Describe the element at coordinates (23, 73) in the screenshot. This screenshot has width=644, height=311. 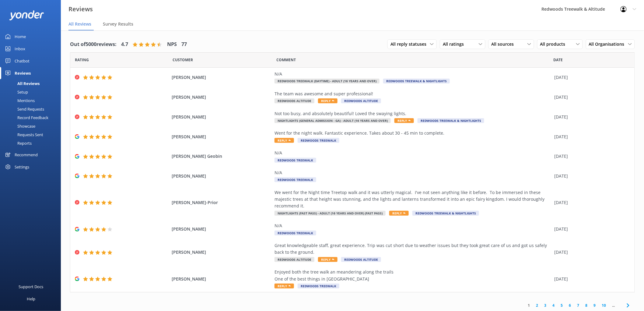
I see `div: Reviews` at that location.